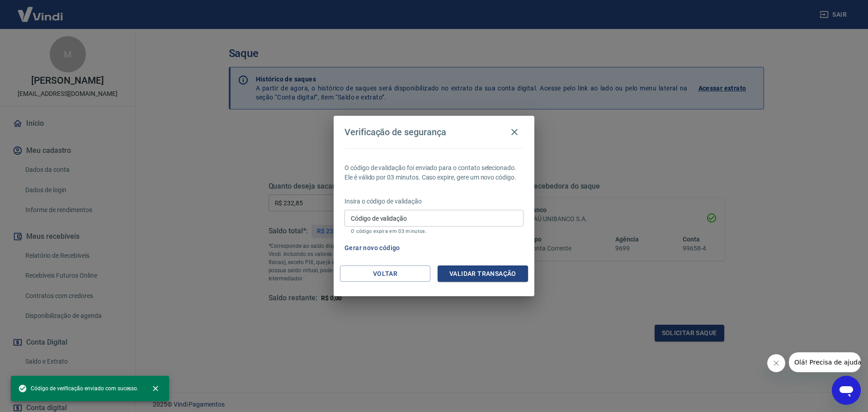 This screenshot has width=868, height=412. Describe the element at coordinates (372, 248) in the screenshot. I see `button: Gerar novo código` at that location.